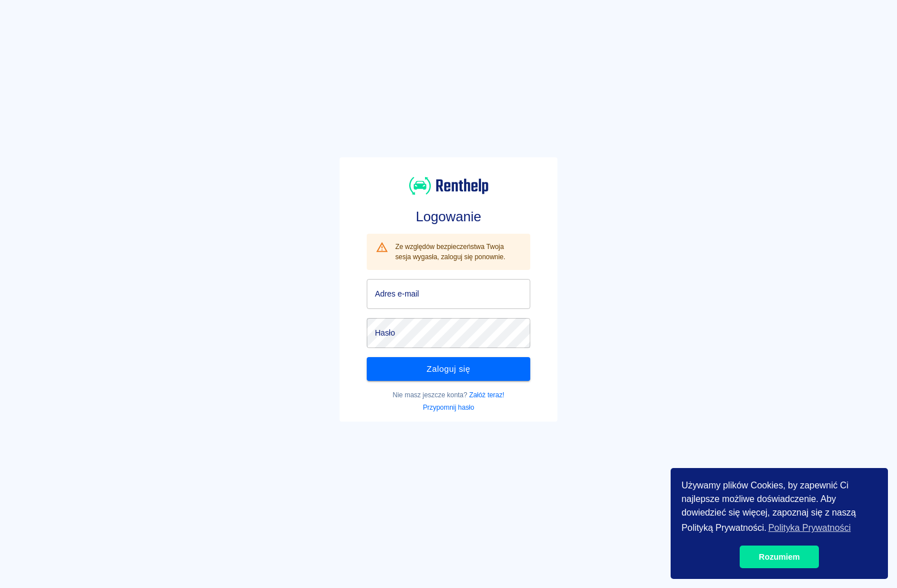  I want to click on button: Zaloguj się, so click(448, 369).